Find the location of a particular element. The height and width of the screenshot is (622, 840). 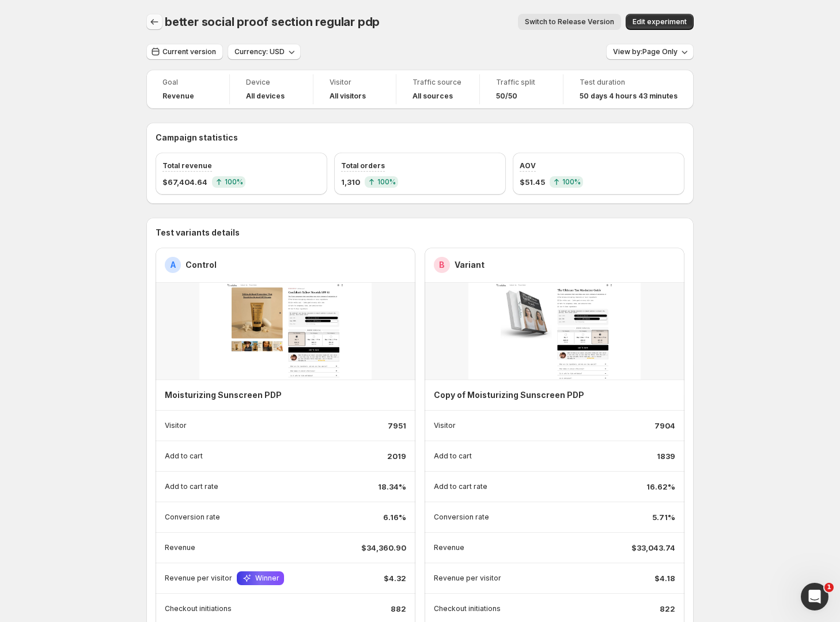

p: $4.32 is located at coordinates (395, 578).